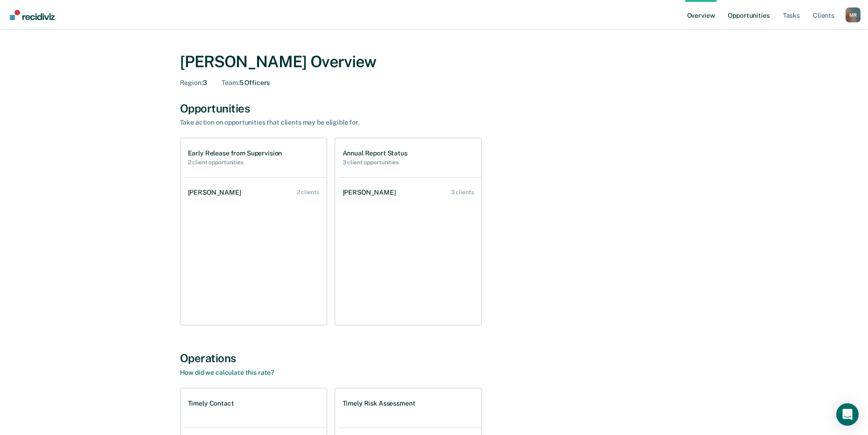 The width and height of the screenshot is (868, 435). I want to click on div: Opportunities, so click(434, 108).